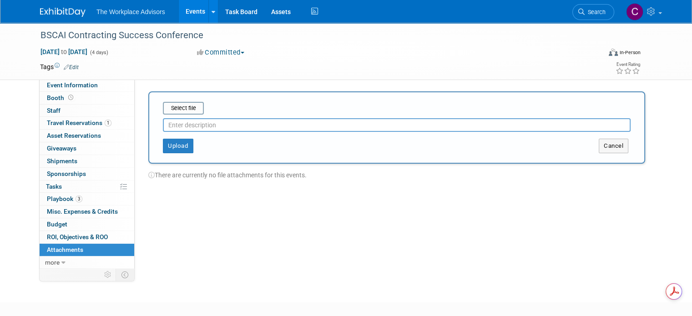  I want to click on span: Giveaways, so click(61, 148).